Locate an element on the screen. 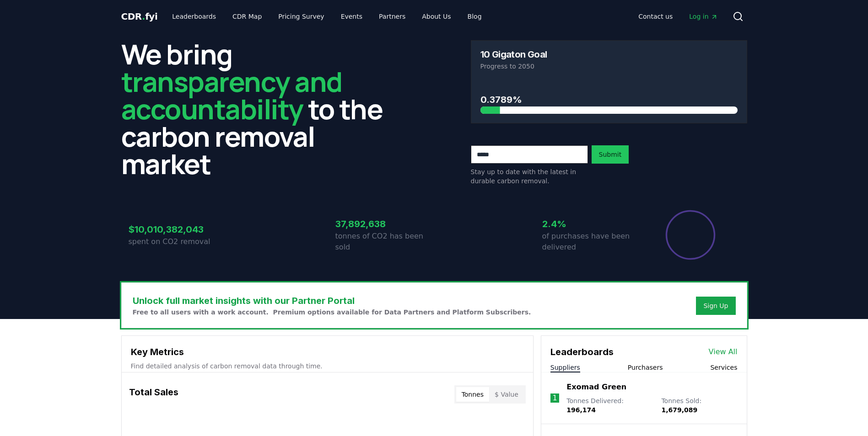  p: Free to all users with a work account. Premium options available for Data Partners and Platform S... is located at coordinates (332, 312).